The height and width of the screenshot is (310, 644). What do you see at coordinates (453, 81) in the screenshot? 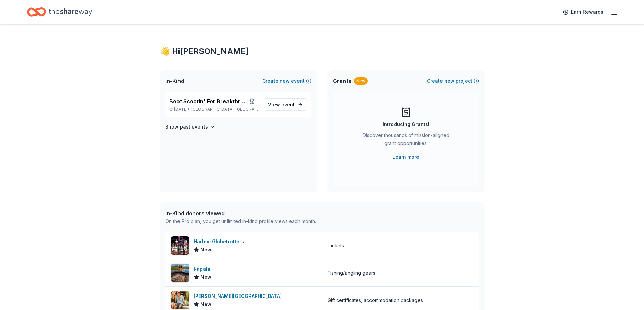
I see `button: Createnewproject` at bounding box center [453, 81].